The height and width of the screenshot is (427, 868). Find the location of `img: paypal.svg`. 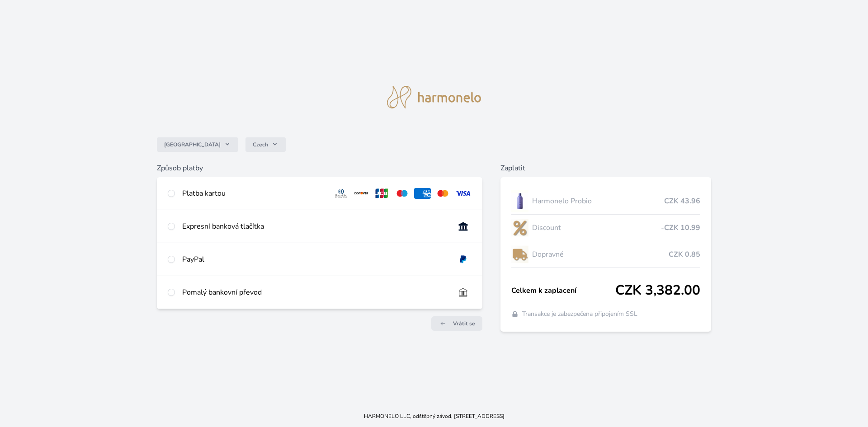

img: paypal.svg is located at coordinates (463, 259).